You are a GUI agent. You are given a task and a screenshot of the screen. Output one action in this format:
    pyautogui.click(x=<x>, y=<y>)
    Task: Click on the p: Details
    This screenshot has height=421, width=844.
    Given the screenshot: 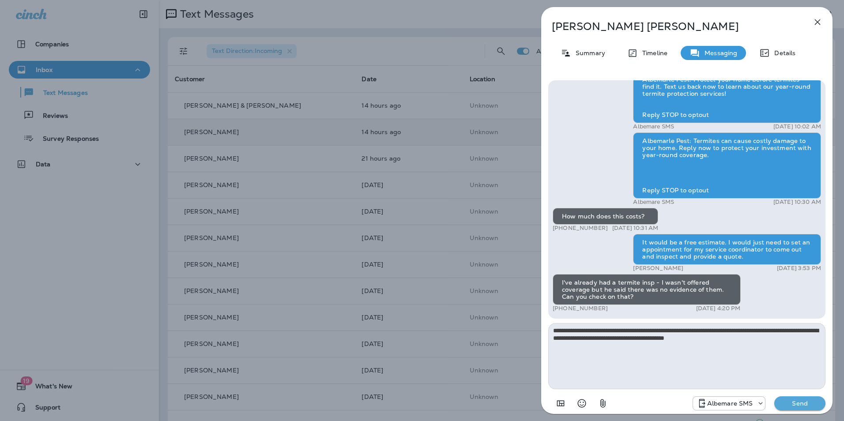 What is the action you would take?
    pyautogui.click(x=783, y=53)
    